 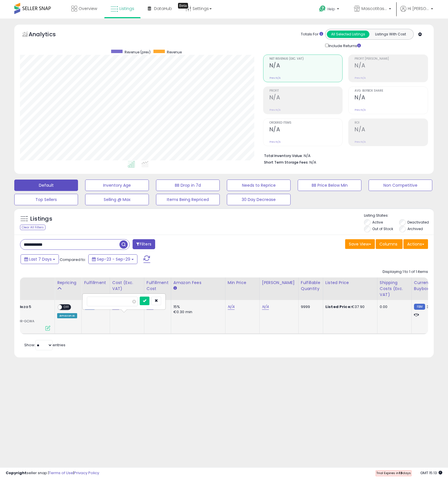 I want to click on button: Default, so click(x=46, y=185).